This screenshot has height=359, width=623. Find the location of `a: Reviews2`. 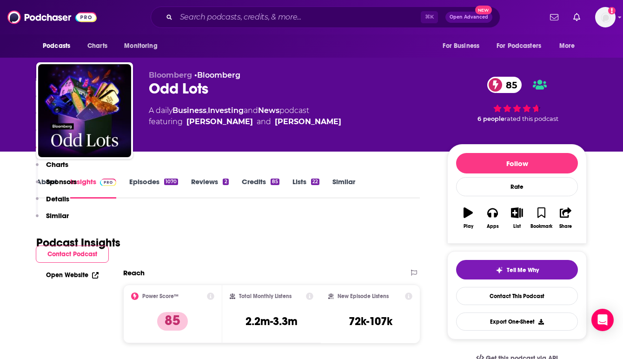

a: Reviews2 is located at coordinates (210, 188).